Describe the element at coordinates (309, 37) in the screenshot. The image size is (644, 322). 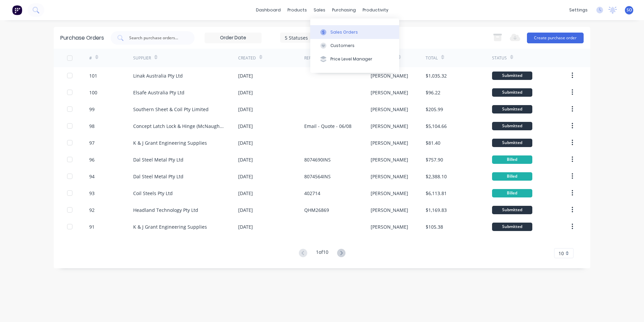
I see `div: 5 Statuses` at that location.